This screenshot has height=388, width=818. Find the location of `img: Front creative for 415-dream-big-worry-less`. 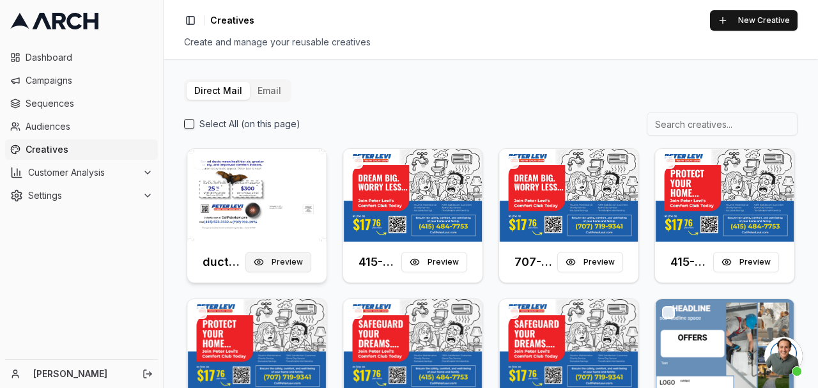

img: Front creative for 415-dream-big-worry-less is located at coordinates (413, 195).